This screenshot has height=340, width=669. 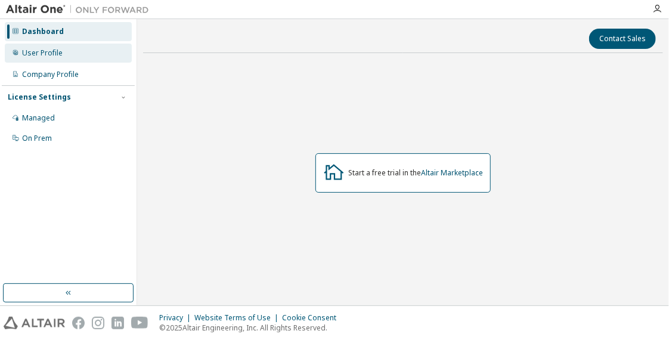 I want to click on img: instagram.svg, so click(x=98, y=323).